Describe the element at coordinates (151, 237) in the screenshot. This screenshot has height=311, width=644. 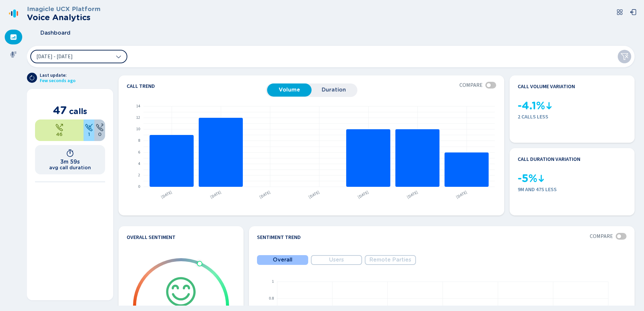
I see `h4: Overall Sentiment` at that location.